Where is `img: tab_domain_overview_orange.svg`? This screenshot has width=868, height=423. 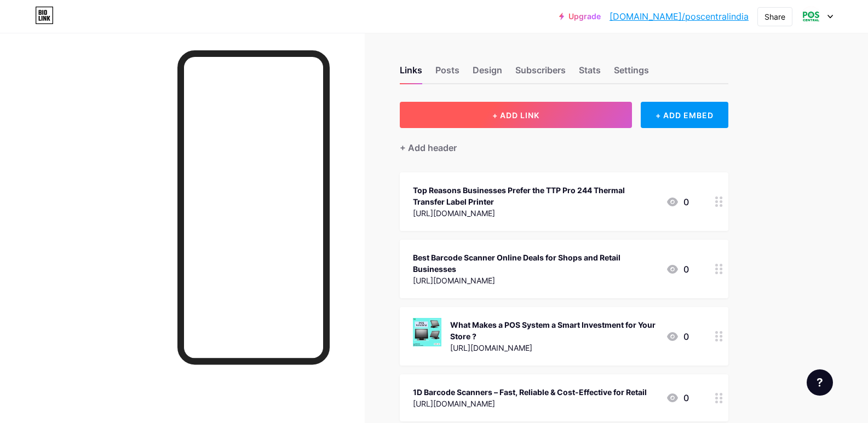
img: tab_domain_overview_orange.svg is located at coordinates (34, 68).